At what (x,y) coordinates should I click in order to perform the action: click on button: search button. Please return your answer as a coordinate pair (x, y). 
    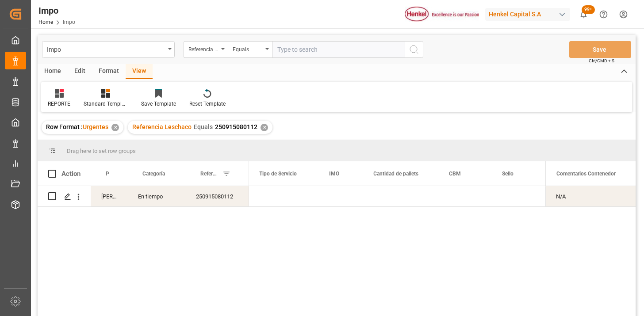
    Looking at the image, I should click on (414, 50).